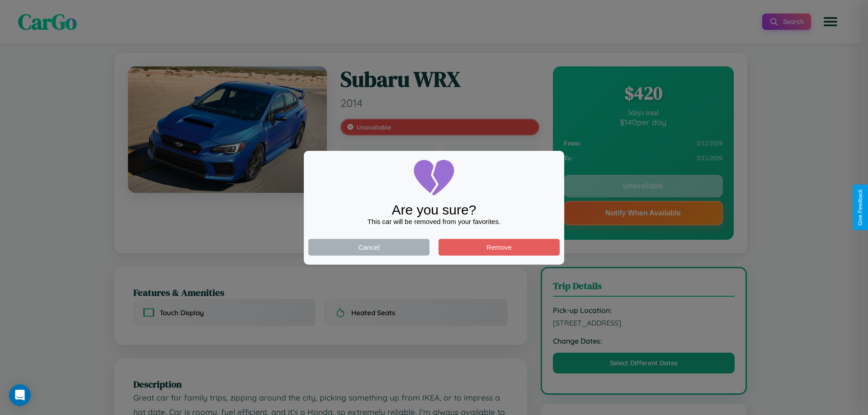 This screenshot has height=415, width=868. I want to click on div: Are you sure?, so click(434, 210).